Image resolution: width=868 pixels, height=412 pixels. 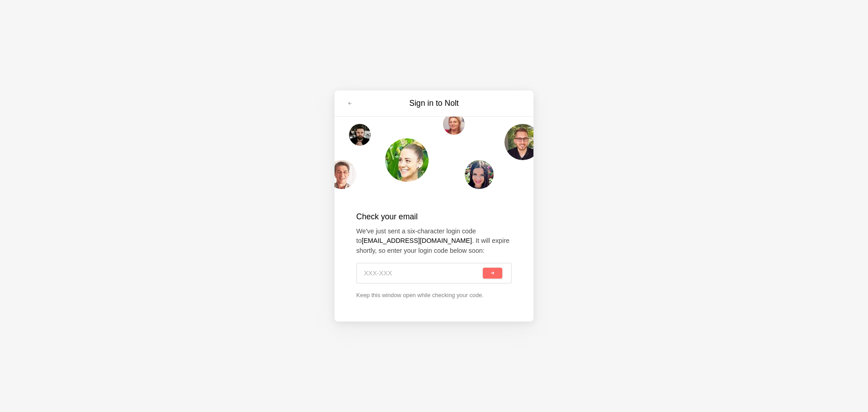 I want to click on p: Keep this window open while checking your code., so click(x=434, y=295).